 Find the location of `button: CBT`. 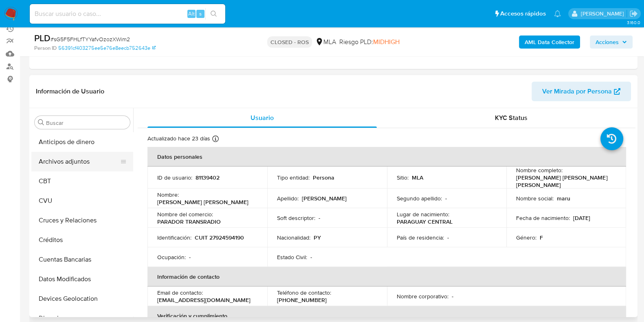

button: CBT is located at coordinates (82, 181).